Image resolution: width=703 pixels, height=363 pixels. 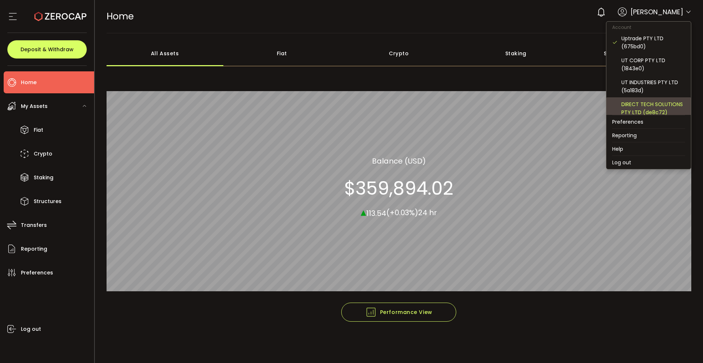 What do you see at coordinates (43, 154) in the screenshot?
I see `span: Crypto` at bounding box center [43, 154].